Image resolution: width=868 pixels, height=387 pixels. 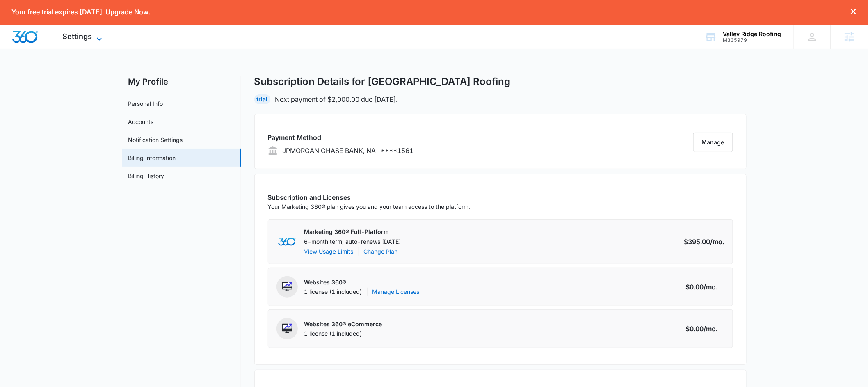 I want to click on h3: Subscription and Licenses, so click(x=369, y=198).